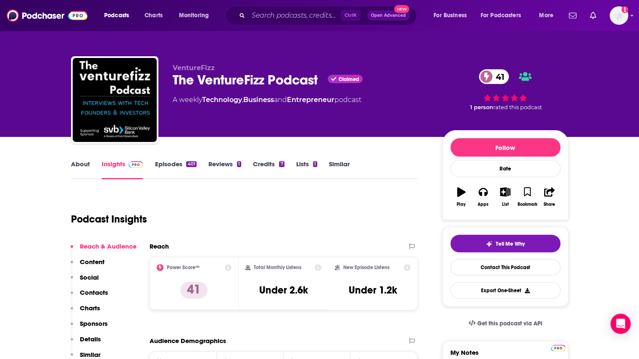  What do you see at coordinates (461, 205) in the screenshot?
I see `div: Play` at bounding box center [461, 205].